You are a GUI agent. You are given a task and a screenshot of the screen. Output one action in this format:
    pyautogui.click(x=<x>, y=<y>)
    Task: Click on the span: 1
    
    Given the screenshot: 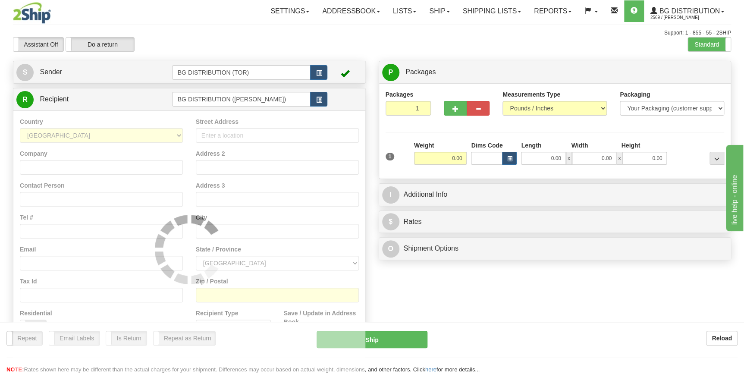 What is the action you would take?
    pyautogui.click(x=390, y=157)
    